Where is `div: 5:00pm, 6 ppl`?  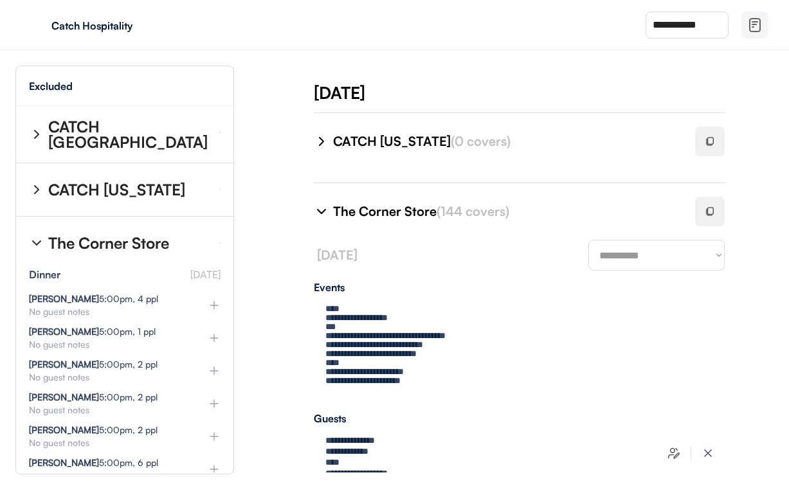 div: 5:00pm, 6 ppl is located at coordinates (93, 463).